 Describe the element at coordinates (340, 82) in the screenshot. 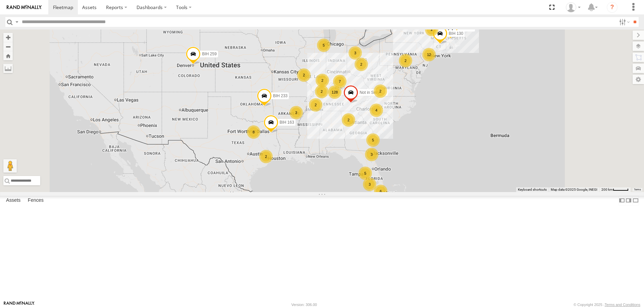

I see `div: 7` at that location.